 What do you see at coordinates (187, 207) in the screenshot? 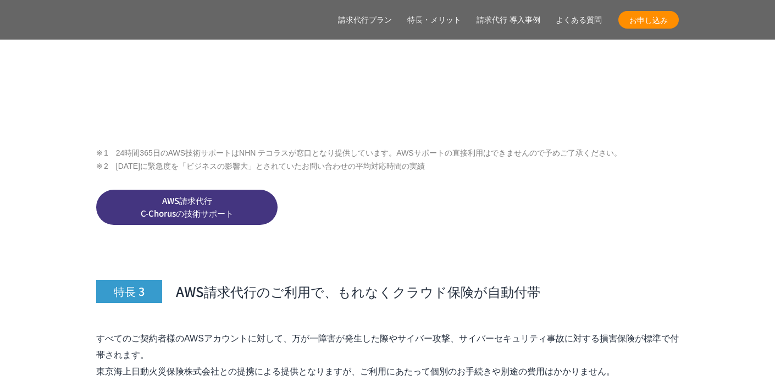
I see `span: AWS請求代行 C-Chorusの技術サポート` at bounding box center [187, 207].